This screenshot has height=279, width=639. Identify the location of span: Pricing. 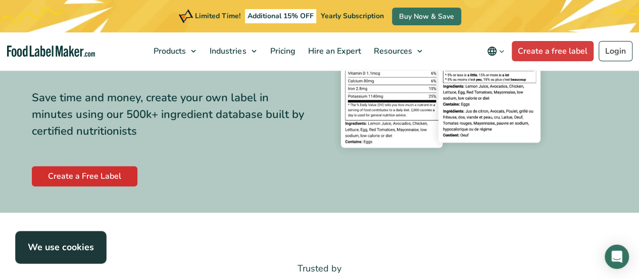
(282, 51).